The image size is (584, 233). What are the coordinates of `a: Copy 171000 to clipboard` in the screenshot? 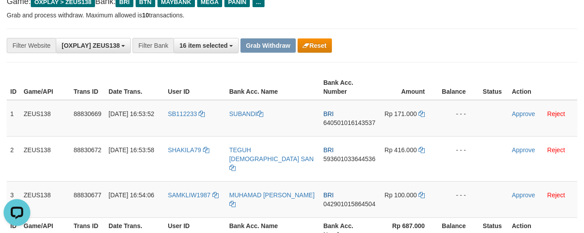 It's located at (422, 114).